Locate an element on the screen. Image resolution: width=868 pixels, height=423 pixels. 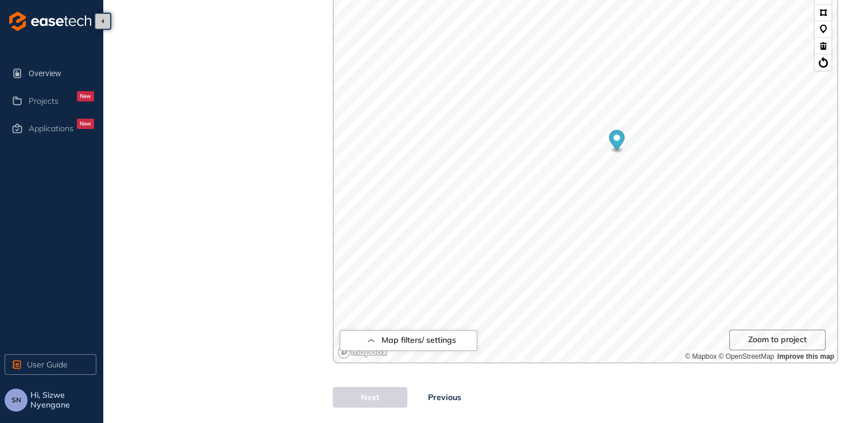
span: Previous is located at coordinates (445, 398).